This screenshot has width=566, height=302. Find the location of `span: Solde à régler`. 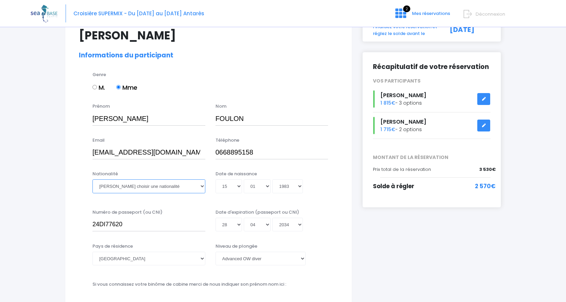

span: Solde à régler is located at coordinates (393, 186).